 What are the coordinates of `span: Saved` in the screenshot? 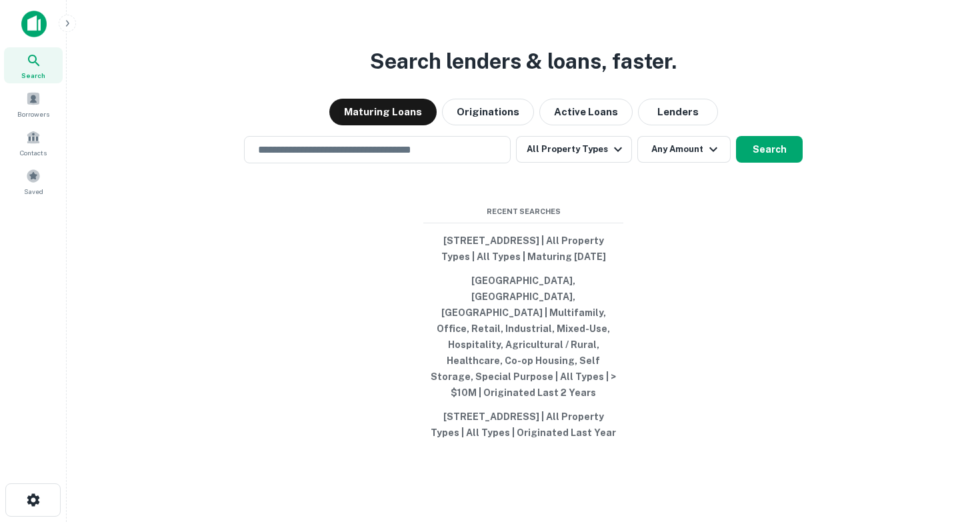 It's located at (34, 192).